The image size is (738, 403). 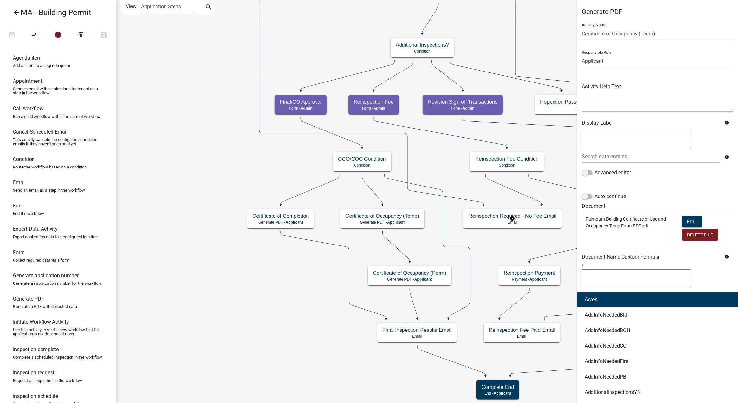 I want to click on p: Complete a scheduled inspection in the workflow, so click(x=57, y=357).